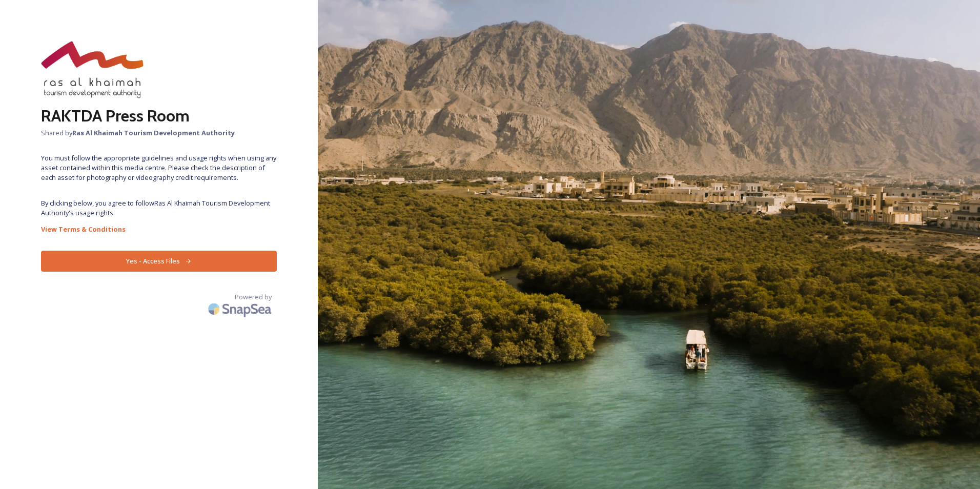  I want to click on span: By clicking below, you agree to follow Ras Al Khaimah Tourism Development Authority 's usage rights., so click(159, 208).